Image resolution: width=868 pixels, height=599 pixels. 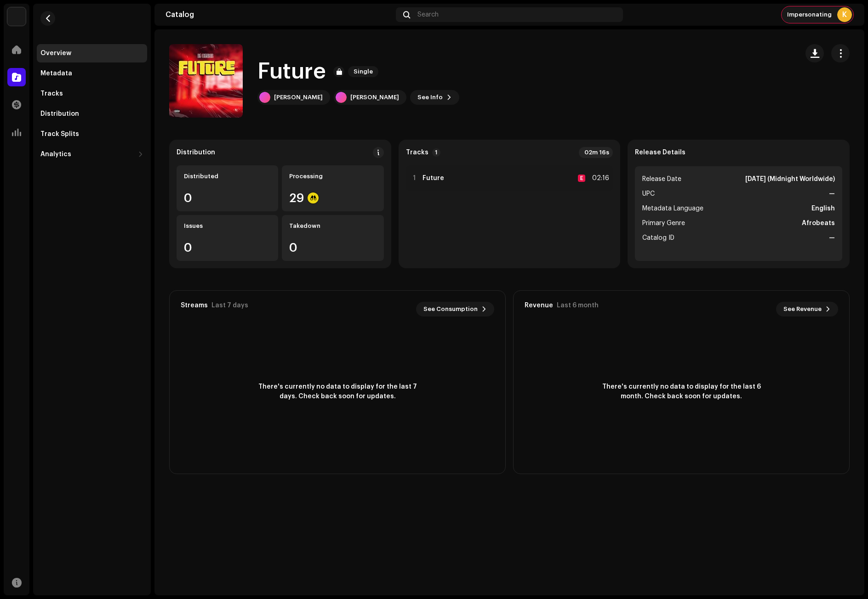 I want to click on span: Impersonating, so click(x=809, y=15).